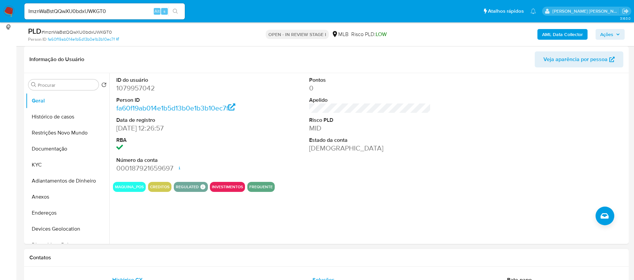 The height and width of the screenshot is (280, 634). Describe the element at coordinates (369, 34) in the screenshot. I see `span: Risco PLD:` at that location.